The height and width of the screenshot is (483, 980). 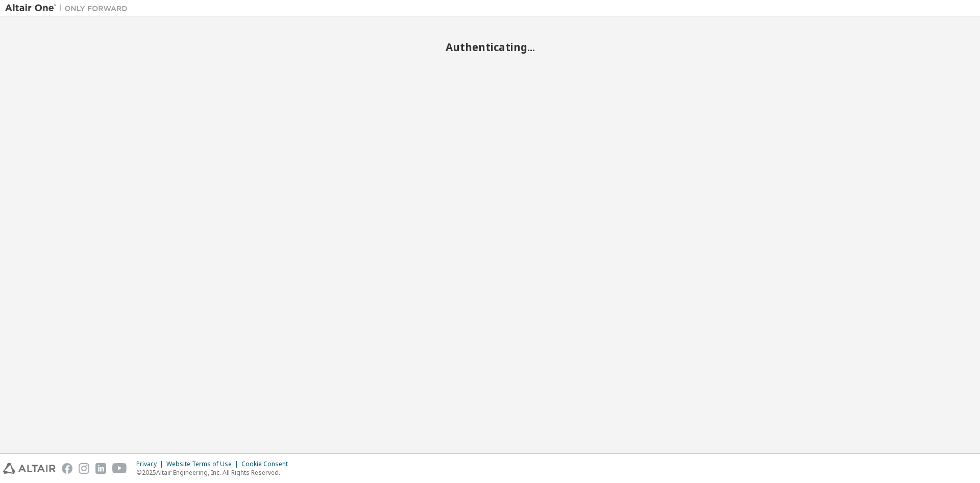 What do you see at coordinates (119, 468) in the screenshot?
I see `img: youtube.svg` at bounding box center [119, 468].